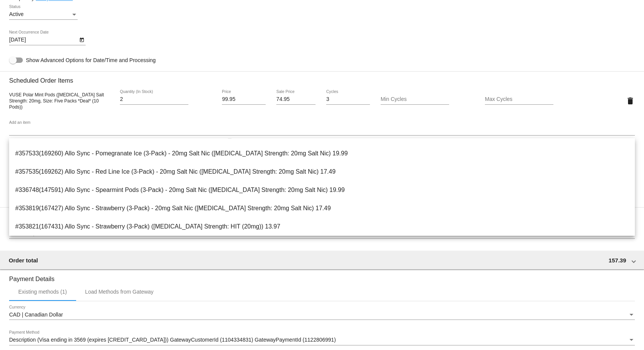 This screenshot has width=644, height=350. What do you see at coordinates (630, 101) in the screenshot?
I see `mat-icon: delete` at bounding box center [630, 101].